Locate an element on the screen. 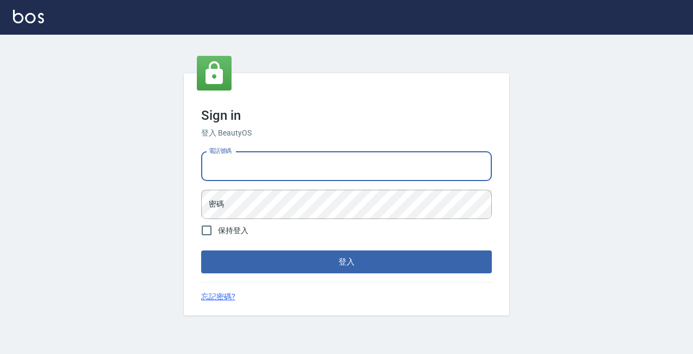 The width and height of the screenshot is (693, 354). button: 登入 is located at coordinates (347, 262).